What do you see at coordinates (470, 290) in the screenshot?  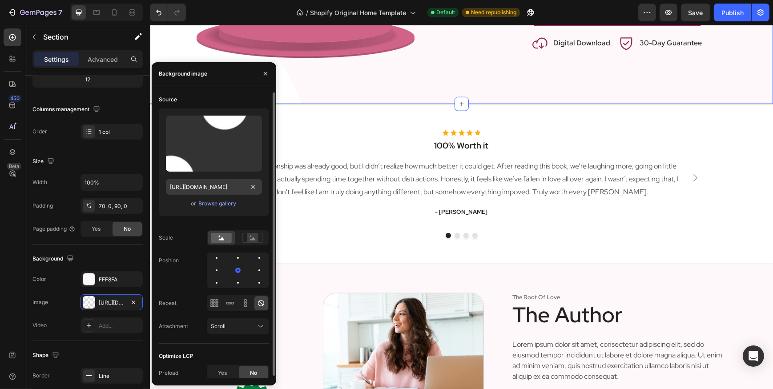 I see `p: The Author` at bounding box center [470, 290].